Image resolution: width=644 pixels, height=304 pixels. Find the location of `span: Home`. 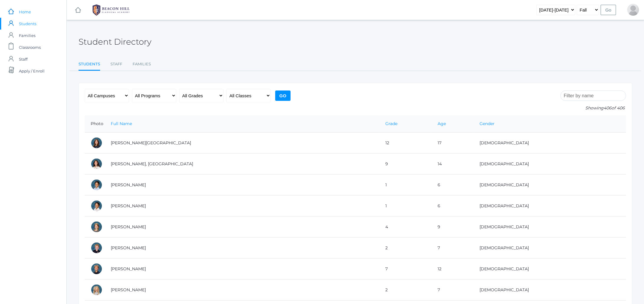

span: Home is located at coordinates (25, 12).